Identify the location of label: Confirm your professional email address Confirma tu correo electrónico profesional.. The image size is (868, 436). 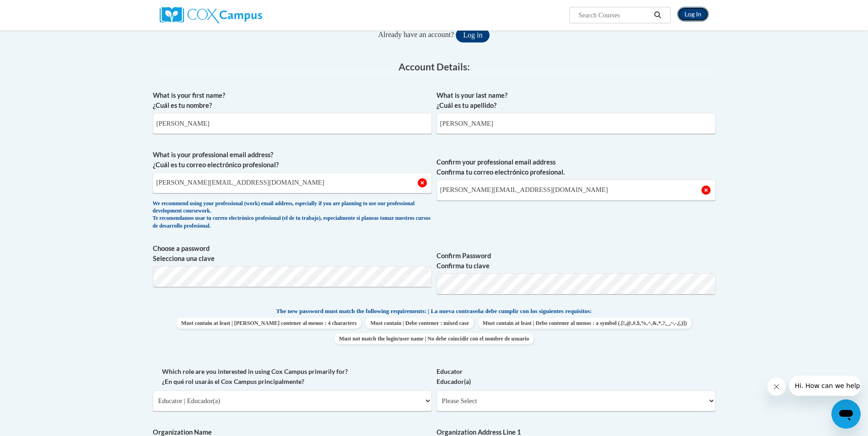
(576, 168).